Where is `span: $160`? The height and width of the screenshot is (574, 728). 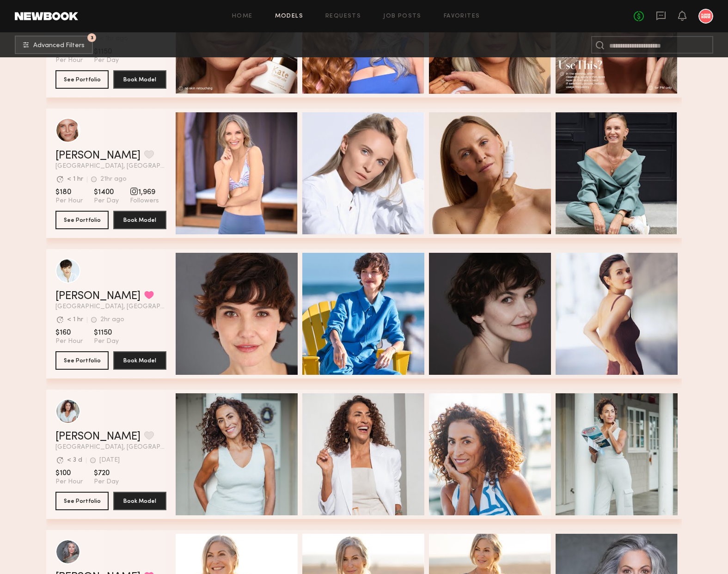
span: $160 is located at coordinates (69, 332).